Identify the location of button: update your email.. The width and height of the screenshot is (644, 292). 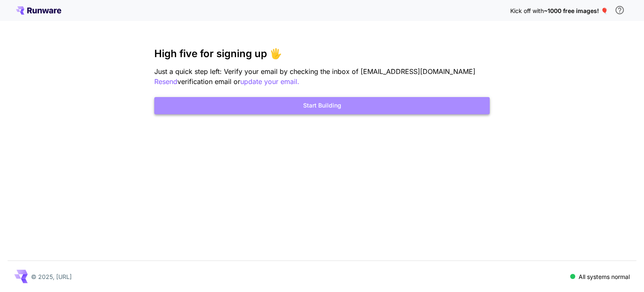
(270, 82).